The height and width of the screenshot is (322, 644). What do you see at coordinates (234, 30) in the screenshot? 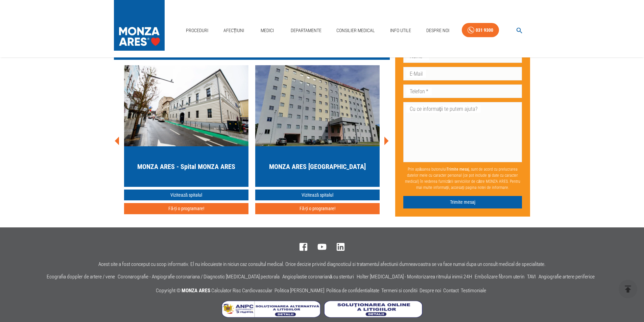
I see `a: Afecțiuni` at bounding box center [234, 30].